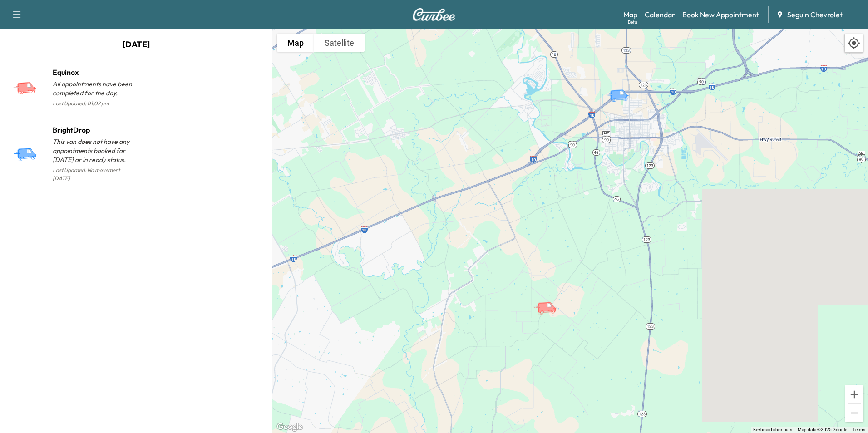  What do you see at coordinates (621, 87) in the screenshot?
I see `gmp-advanced-marker: BrightDrop` at bounding box center [621, 87].